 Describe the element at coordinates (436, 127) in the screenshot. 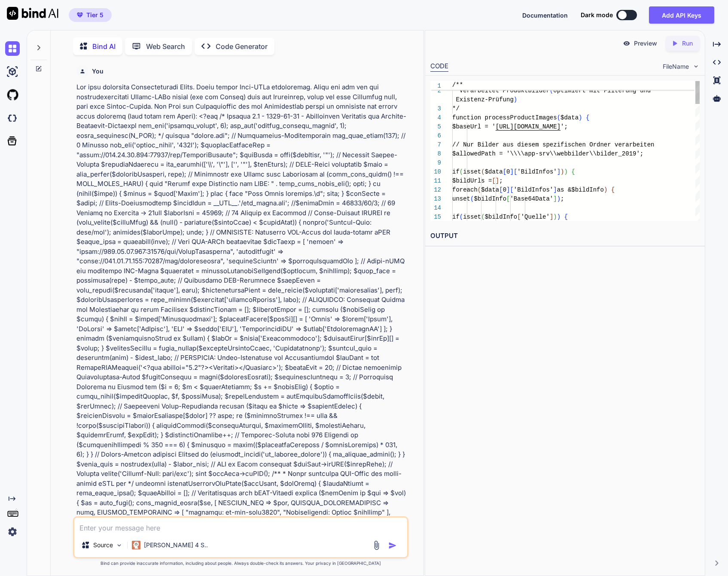

I see `div: 5` at that location.